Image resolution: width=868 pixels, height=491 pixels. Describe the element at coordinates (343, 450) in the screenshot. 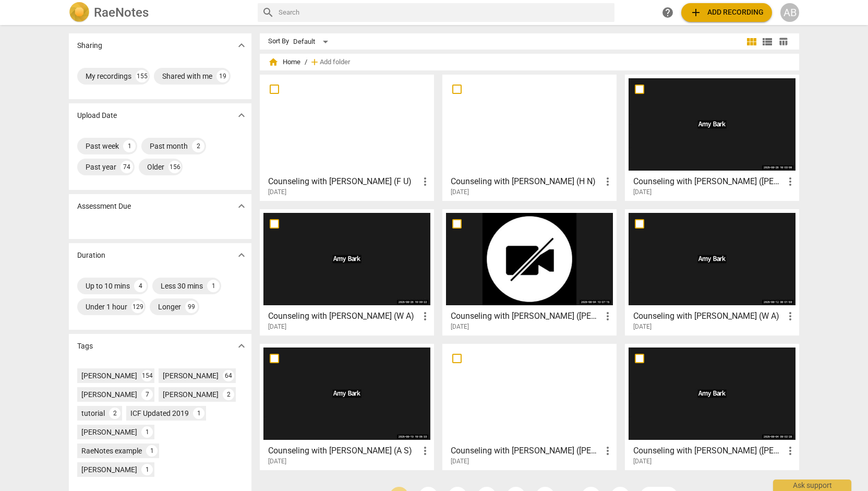

I see `h3: Counseling with Amy Bark (A S)` at that location.